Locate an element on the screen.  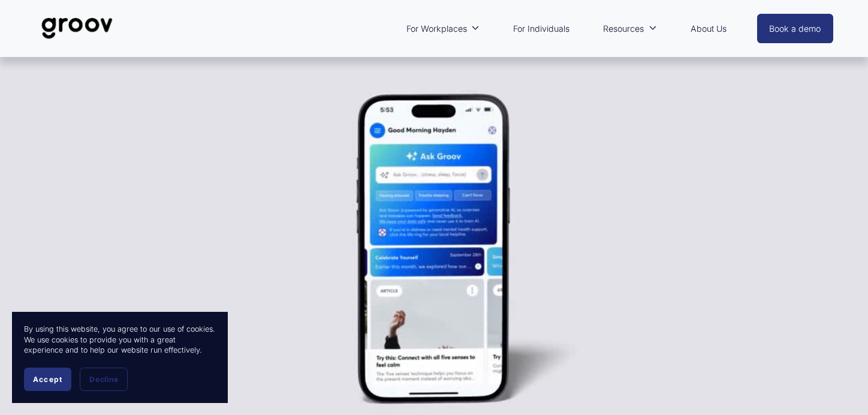
span: Decline is located at coordinates (104, 379).